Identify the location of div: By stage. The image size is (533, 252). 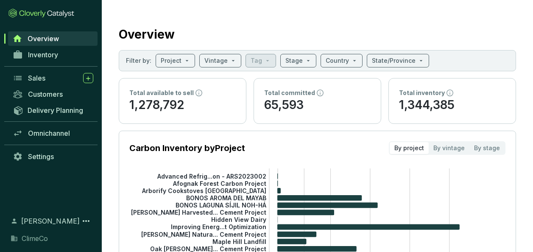
(487, 148).